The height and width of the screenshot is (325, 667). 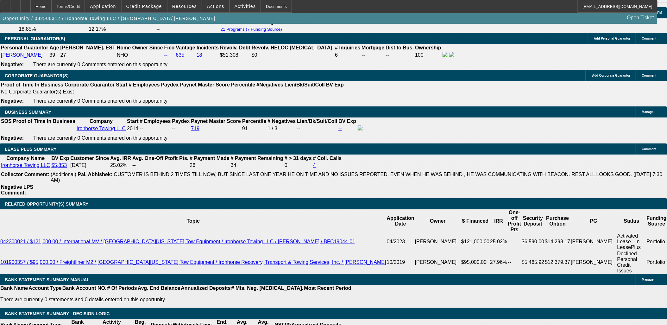 What do you see at coordinates (632, 262) in the screenshot?
I see `td: Declined - Personal Credit Issues` at bounding box center [632, 262].